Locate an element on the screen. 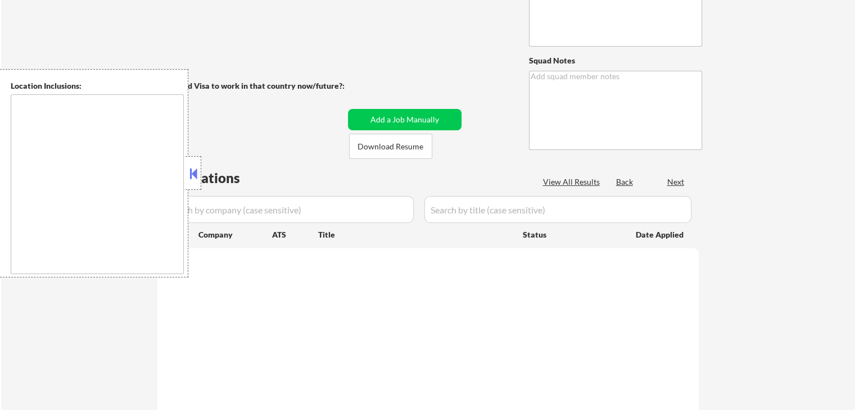 The width and height of the screenshot is (855, 410). div: Date Applied is located at coordinates (660, 235).